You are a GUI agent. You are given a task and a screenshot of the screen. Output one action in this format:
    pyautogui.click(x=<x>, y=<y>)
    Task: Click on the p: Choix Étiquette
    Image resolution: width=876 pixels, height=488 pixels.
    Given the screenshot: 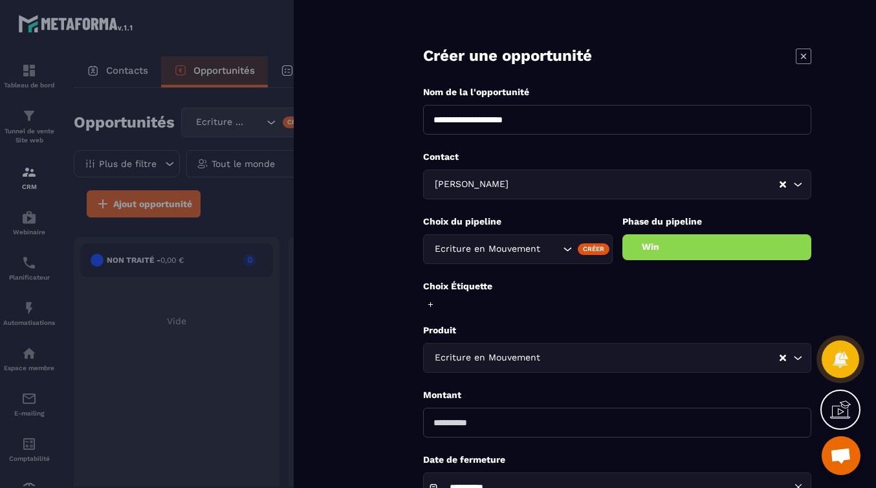 What is the action you would take?
    pyautogui.click(x=617, y=286)
    